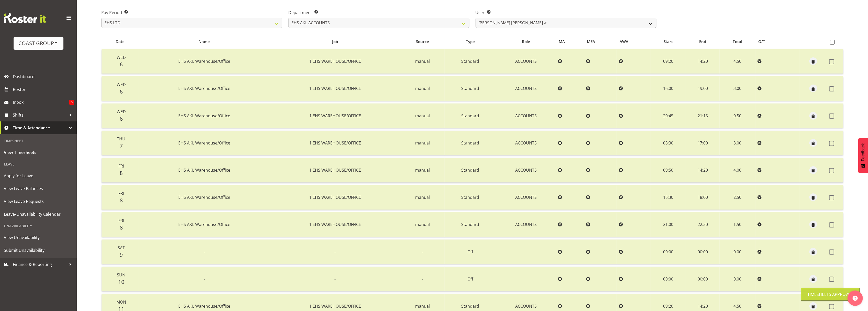 The width and height of the screenshot is (868, 311). What do you see at coordinates (39, 202) in the screenshot?
I see `a: View Leave Requests` at bounding box center [39, 202].